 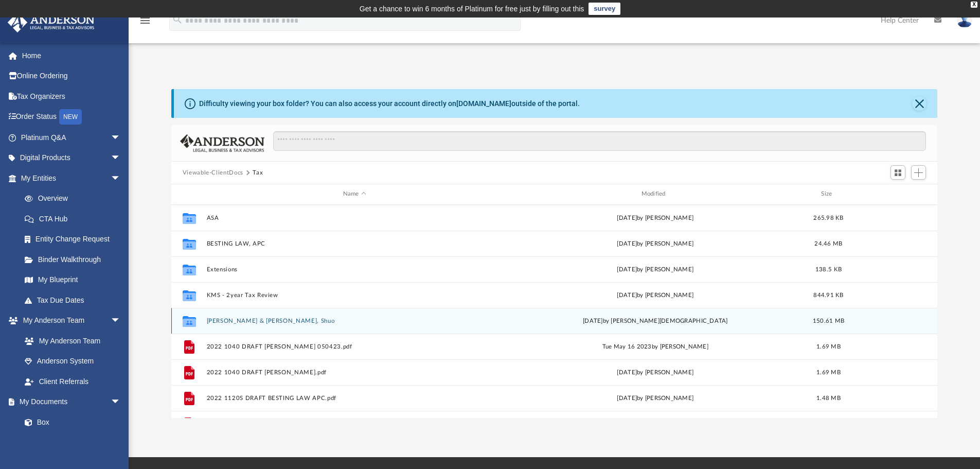 What do you see at coordinates (354, 194) in the screenshot?
I see `div: Name` at bounding box center [354, 194].